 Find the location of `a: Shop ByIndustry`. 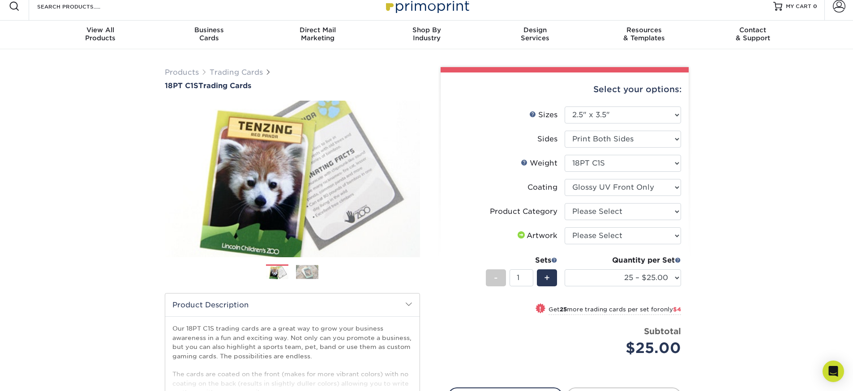

a: Shop ByIndustry is located at coordinates (426, 35).